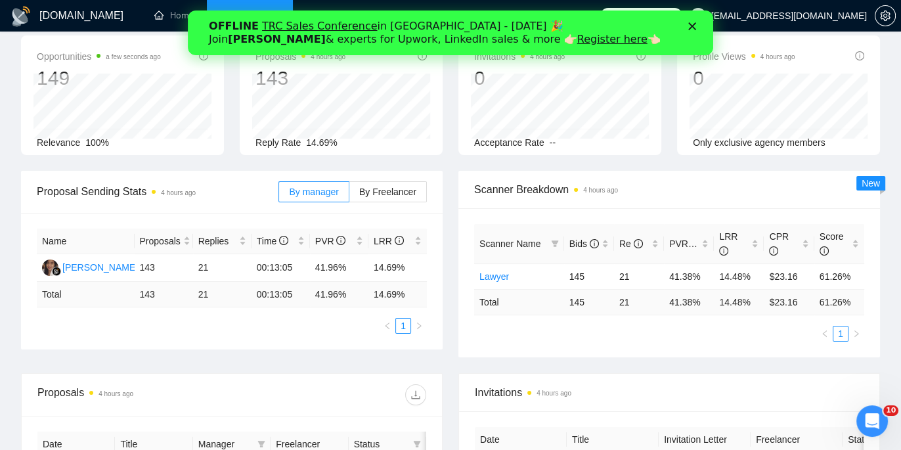  Describe the element at coordinates (397, 268) in the screenshot. I see `td: 14.69%` at that location.